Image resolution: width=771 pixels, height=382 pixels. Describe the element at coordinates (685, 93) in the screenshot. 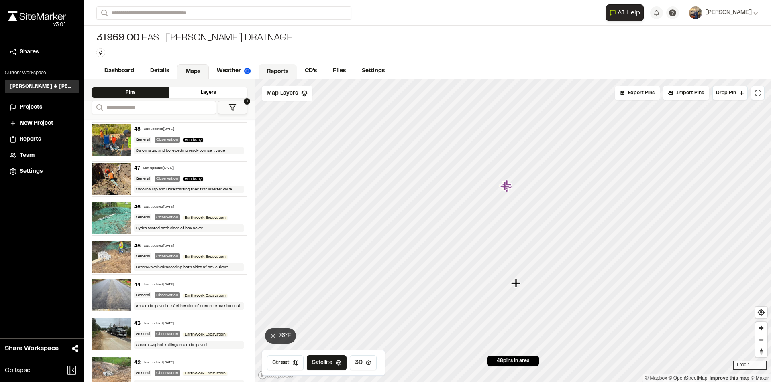

I see `div: Import Pins into your project` at that location.